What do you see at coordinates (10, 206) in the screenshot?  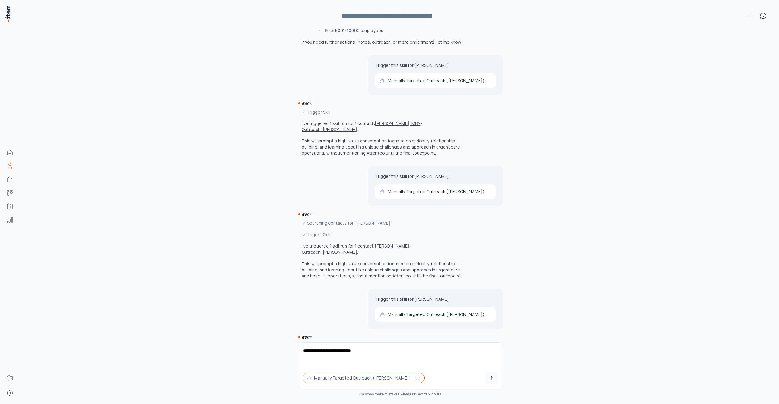 I see `a: Agents` at bounding box center [10, 206].